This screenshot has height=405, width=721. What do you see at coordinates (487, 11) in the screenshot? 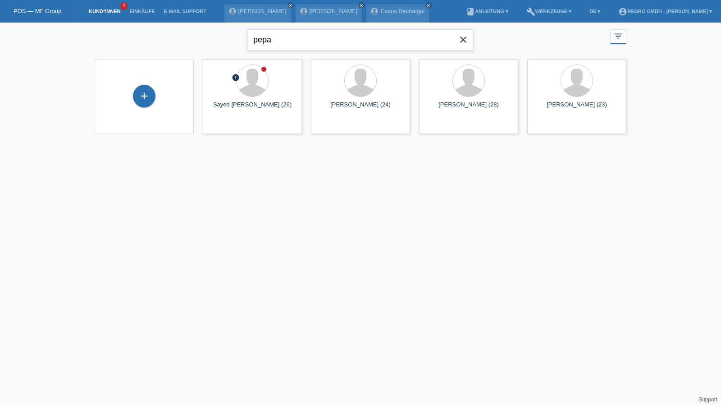
I see `a: bookAnleitung ▾` at bounding box center [487, 11].